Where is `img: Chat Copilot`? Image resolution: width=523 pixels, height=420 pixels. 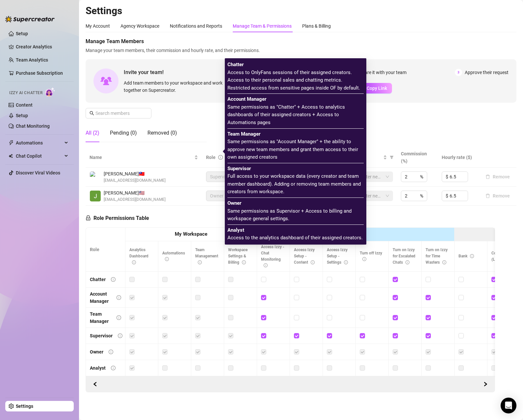 img: Chat Copilot is located at coordinates (11, 156).